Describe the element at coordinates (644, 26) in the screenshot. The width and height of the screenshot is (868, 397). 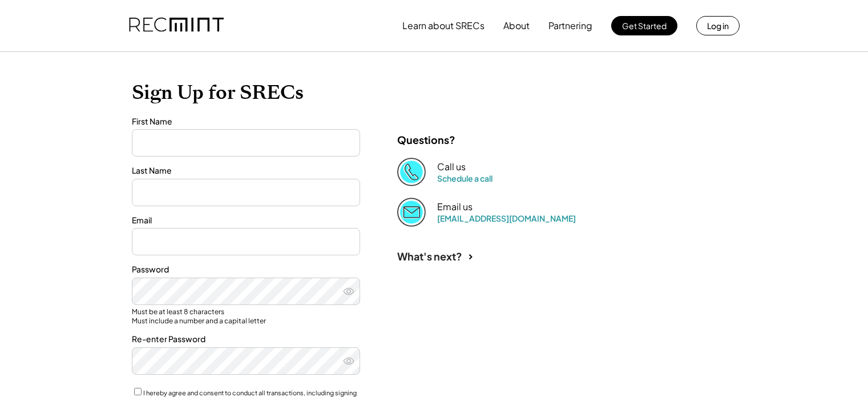
I see `button: Get Started` at that location.